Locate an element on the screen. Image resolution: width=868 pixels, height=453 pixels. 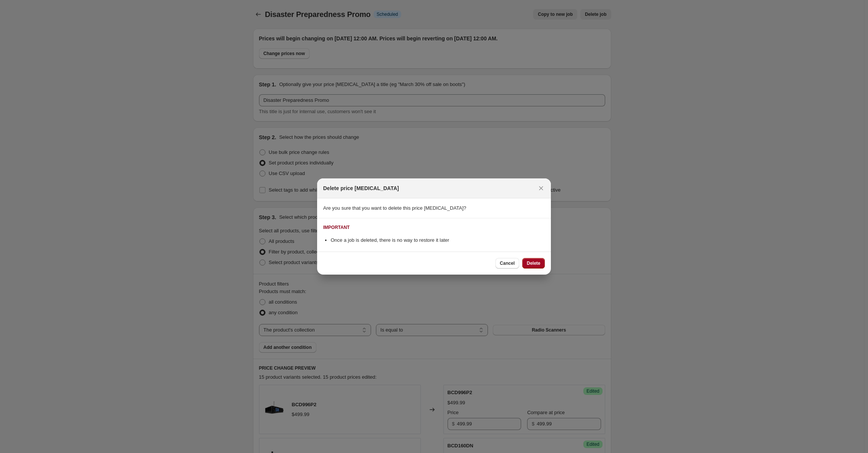
div: IMPORTANT is located at coordinates (336, 227).